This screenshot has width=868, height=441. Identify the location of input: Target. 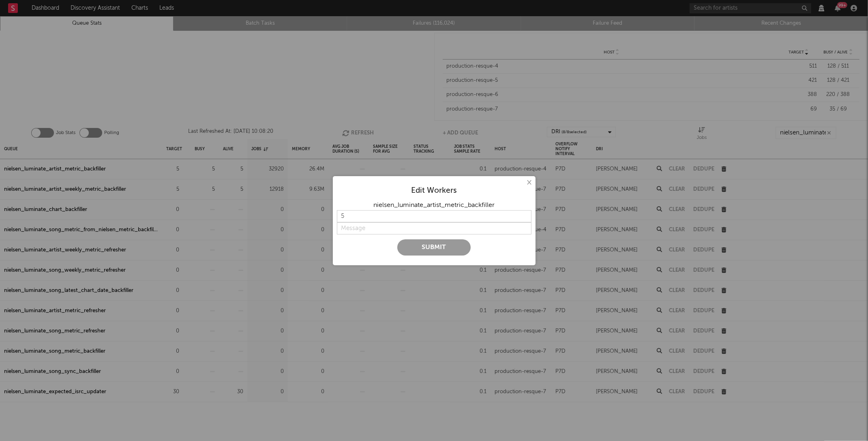
(434, 216).